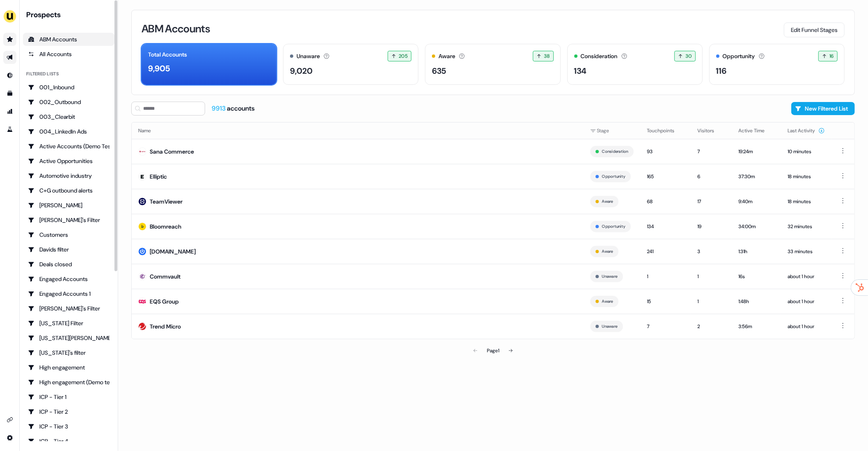 The width and height of the screenshot is (868, 451). What do you see at coordinates (613, 176) in the screenshot?
I see `button: Opportunity` at bounding box center [613, 176].